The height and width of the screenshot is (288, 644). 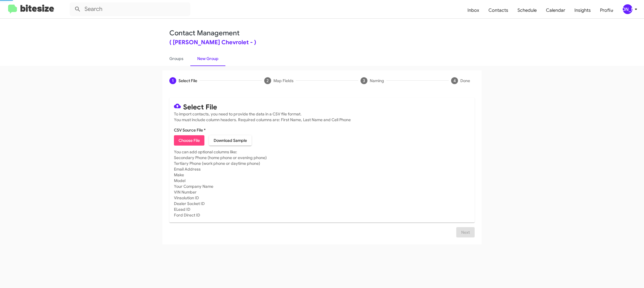 What do you see at coordinates (322, 106) in the screenshot?
I see `mat-card-title: Select File` at bounding box center [322, 106].